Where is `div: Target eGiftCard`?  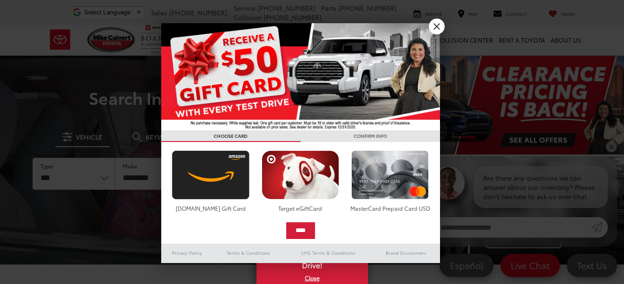 div: Target eGiftCard is located at coordinates (300, 208).